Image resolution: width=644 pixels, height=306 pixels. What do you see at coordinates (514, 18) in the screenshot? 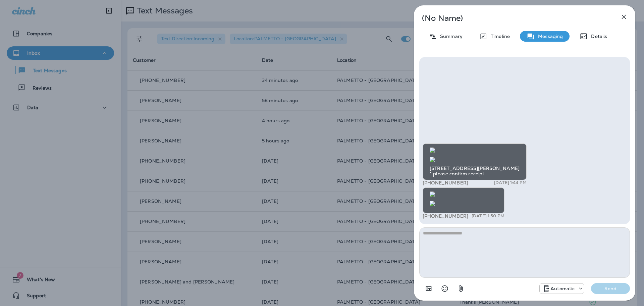
I see `p: (No Name)` at bounding box center [514, 18].